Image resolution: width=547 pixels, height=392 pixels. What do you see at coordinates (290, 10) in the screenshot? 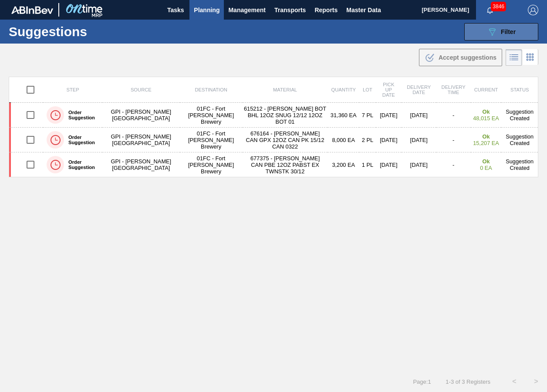
I see `span: Transports` at bounding box center [290, 10].